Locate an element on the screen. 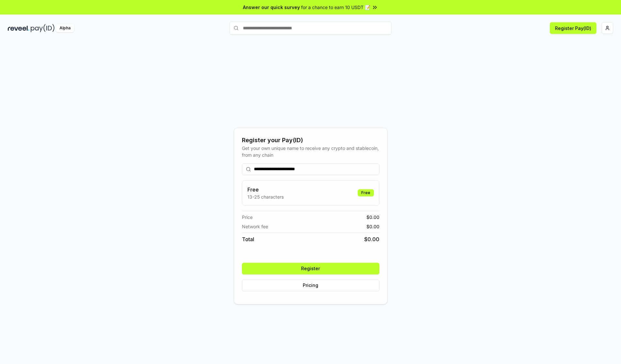 This screenshot has width=621, height=364. span: for a chance to earn 10 USDT 📝 is located at coordinates (335, 8).